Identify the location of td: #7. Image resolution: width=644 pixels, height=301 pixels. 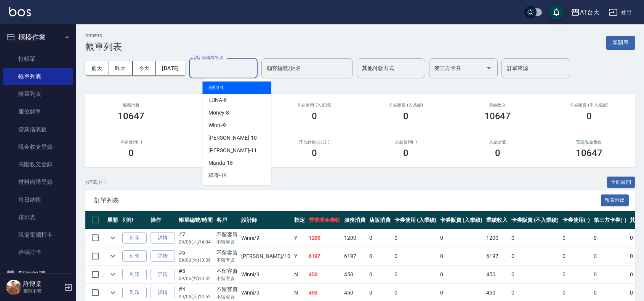
(195, 238).